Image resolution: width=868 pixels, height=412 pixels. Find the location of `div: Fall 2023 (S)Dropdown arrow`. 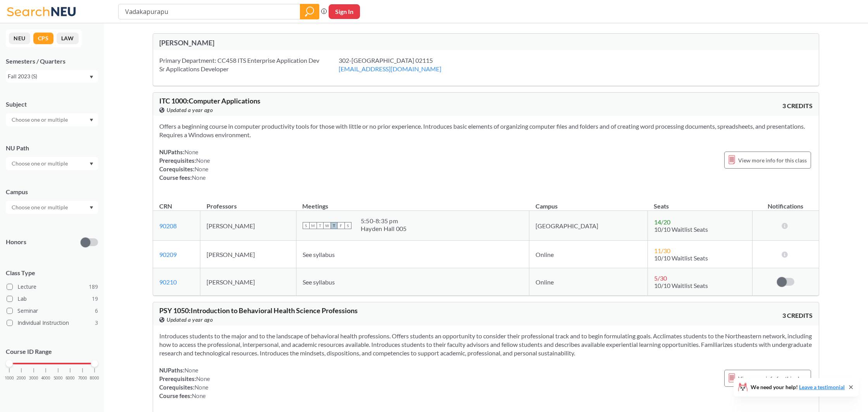

div: Fall 2023 (S)Dropdown arrow is located at coordinates (52, 76).